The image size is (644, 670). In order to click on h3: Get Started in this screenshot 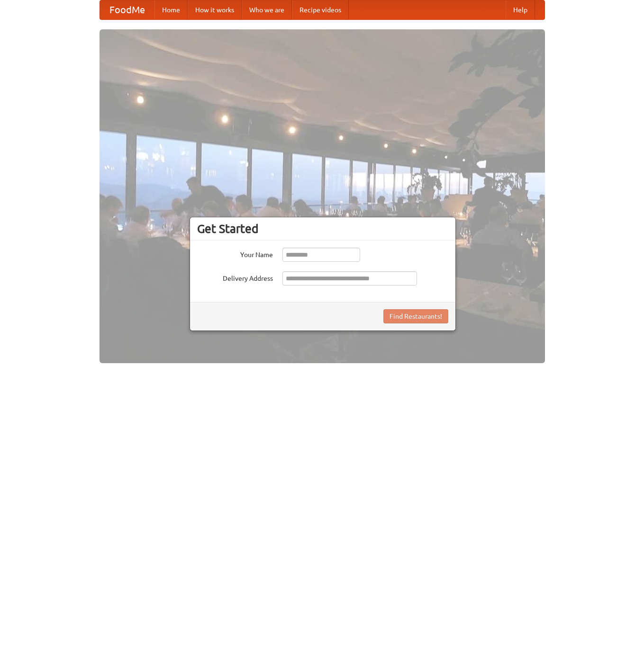, I will do `click(323, 229)`.